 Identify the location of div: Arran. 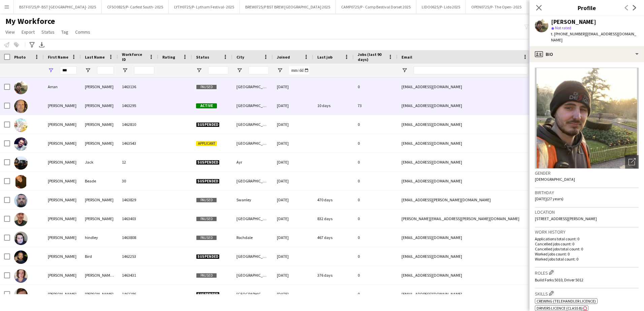
(62, 87).